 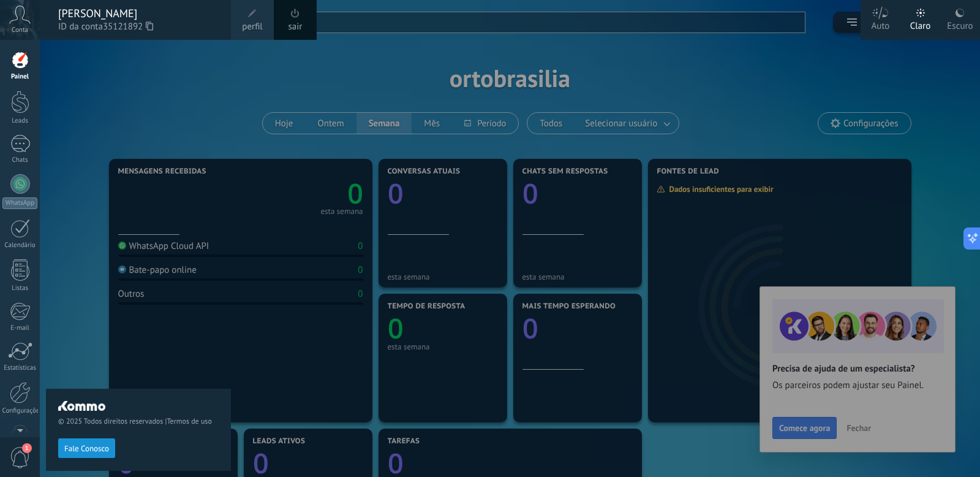 What do you see at coordinates (188, 421) in the screenshot?
I see `a: Termos de uso` at bounding box center [188, 421].